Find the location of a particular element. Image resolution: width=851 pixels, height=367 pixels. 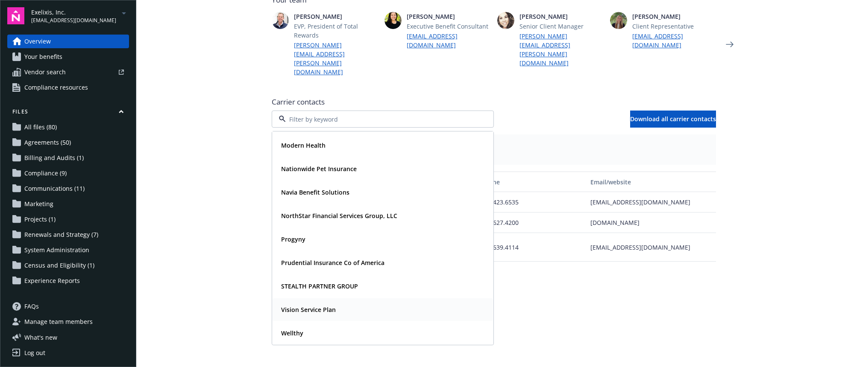

a: All files (80) is located at coordinates (68, 127).